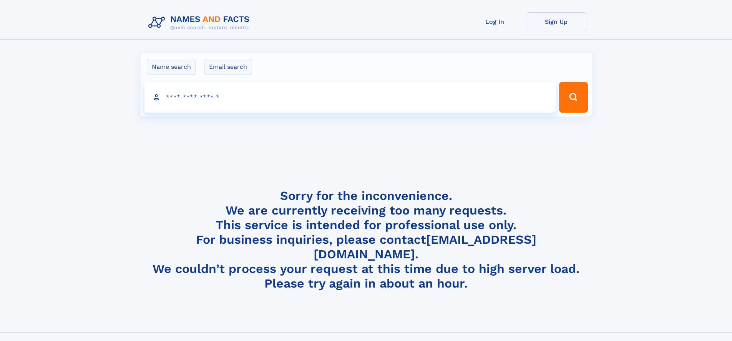  Describe the element at coordinates (171, 67) in the screenshot. I see `label: Name search` at that location.